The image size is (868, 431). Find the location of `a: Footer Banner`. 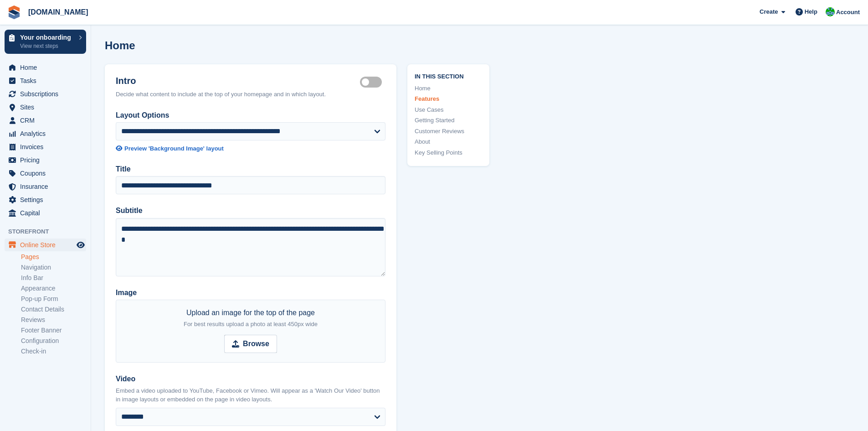

a: Footer Banner is located at coordinates (53, 331).